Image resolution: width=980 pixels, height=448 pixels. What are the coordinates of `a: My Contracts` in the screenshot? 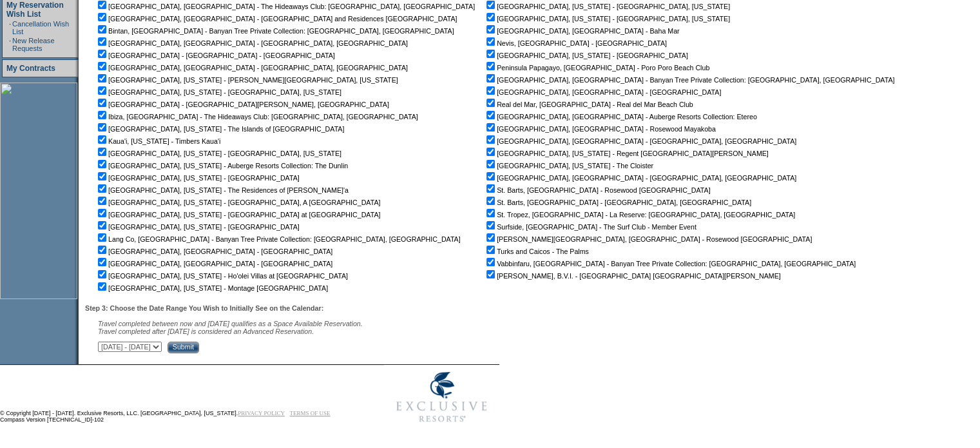 It's located at (31, 68).